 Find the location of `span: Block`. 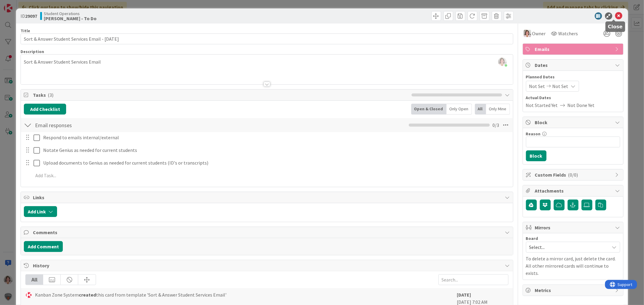

span: Block is located at coordinates (574, 122).